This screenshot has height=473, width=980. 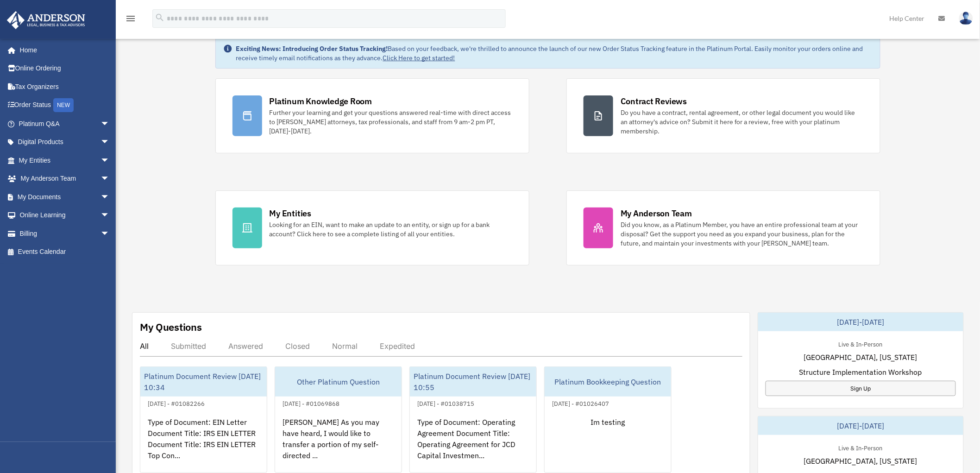 What do you see at coordinates (338, 382) in the screenshot?
I see `div: Other Platinum Question` at bounding box center [338, 382].